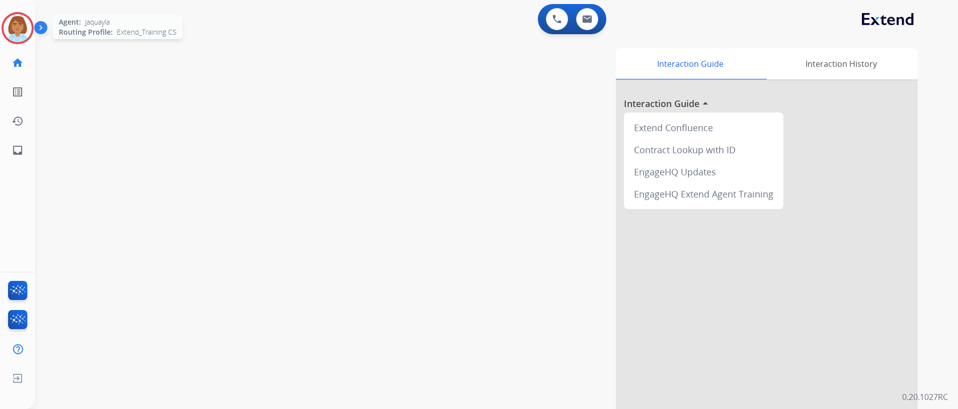  I want to click on mat-icon: home, so click(18, 63).